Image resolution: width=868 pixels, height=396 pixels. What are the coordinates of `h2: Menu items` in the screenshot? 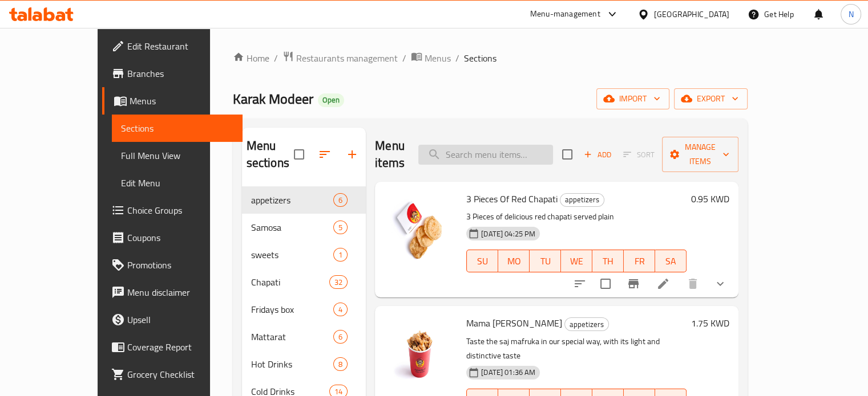 It's located at (390, 155).